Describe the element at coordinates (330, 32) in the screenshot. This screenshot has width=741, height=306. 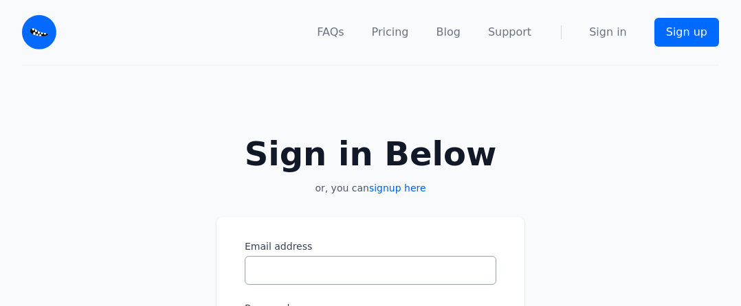
I see `a: FAQs` at that location.